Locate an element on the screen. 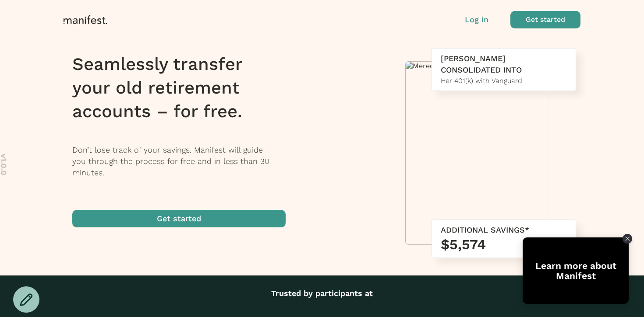  img: Meredith is located at coordinates (475, 66).